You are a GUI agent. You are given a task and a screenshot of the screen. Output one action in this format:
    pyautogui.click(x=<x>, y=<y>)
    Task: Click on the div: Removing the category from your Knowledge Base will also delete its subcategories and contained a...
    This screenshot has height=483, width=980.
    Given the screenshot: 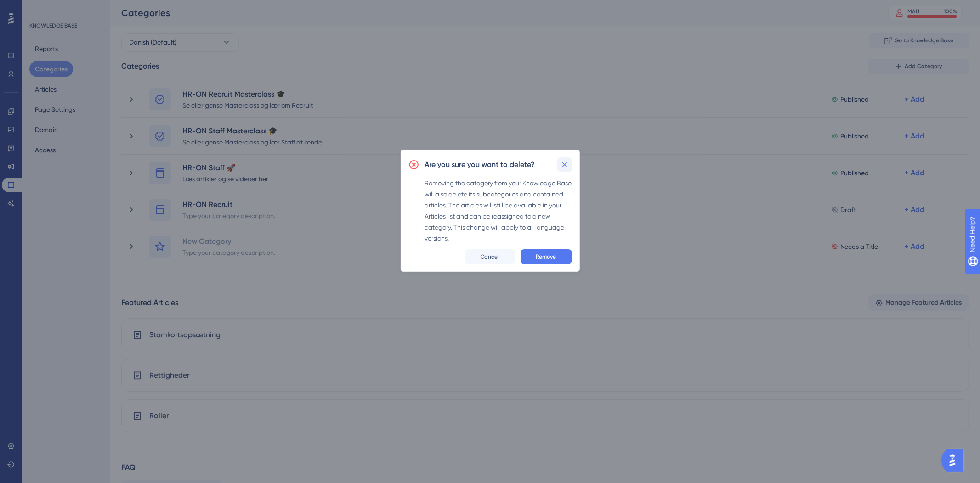 What is the action you would take?
    pyautogui.click(x=499, y=211)
    